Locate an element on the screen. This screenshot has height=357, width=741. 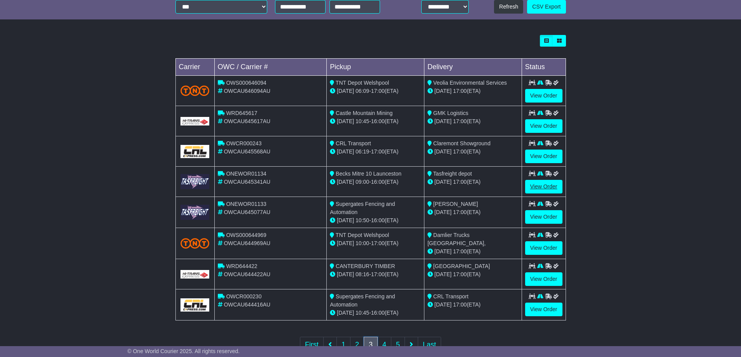
span: Tasfreight depot is located at coordinates (453, 174).